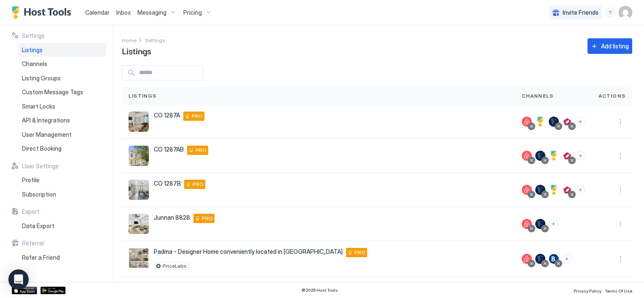 The width and height of the screenshot is (644, 298). I want to click on a: Host Tools Logo, so click(44, 13).